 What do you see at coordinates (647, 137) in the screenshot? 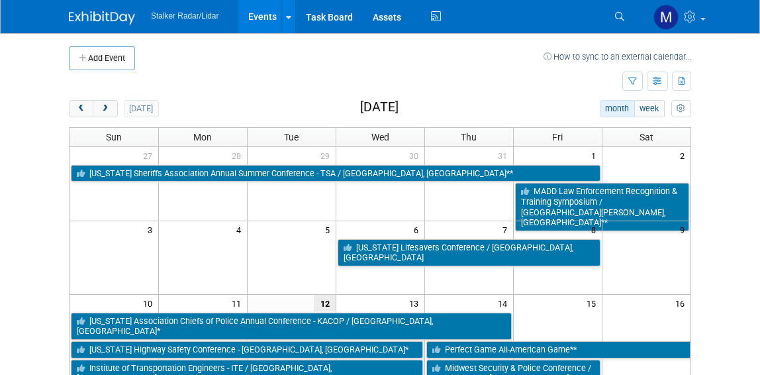
I see `span: Sat` at bounding box center [647, 137].